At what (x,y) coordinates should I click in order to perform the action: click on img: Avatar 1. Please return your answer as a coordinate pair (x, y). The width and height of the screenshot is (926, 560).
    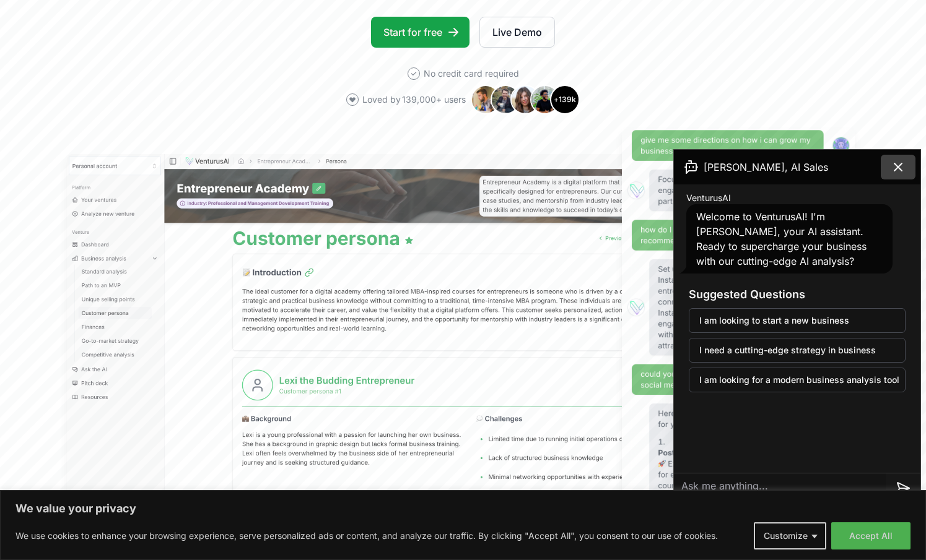
    Looking at the image, I should click on (485, 100).